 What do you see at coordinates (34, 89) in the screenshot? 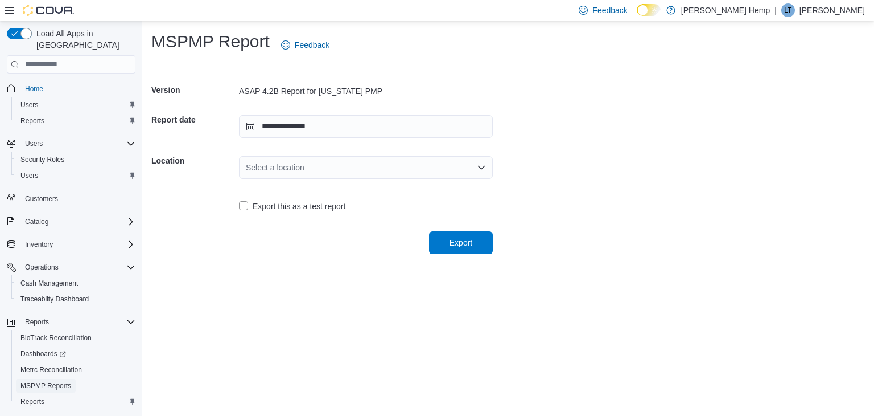
I see `a: Home` at bounding box center [34, 89].